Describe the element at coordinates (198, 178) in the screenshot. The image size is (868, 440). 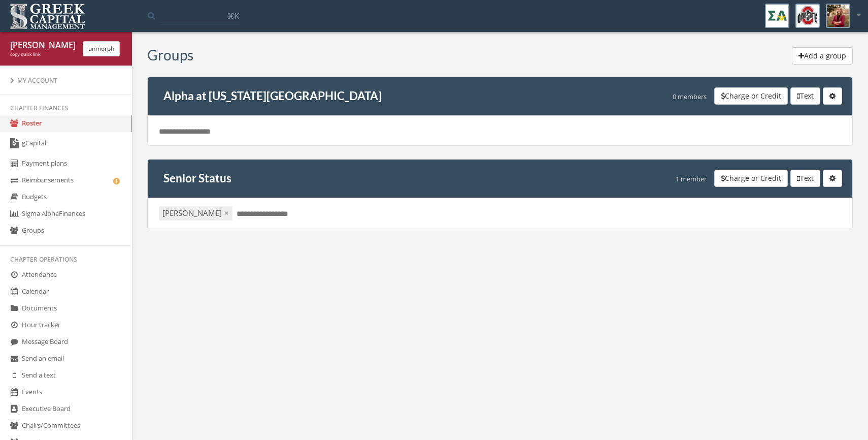
I see `h4: Senior Status` at that location.